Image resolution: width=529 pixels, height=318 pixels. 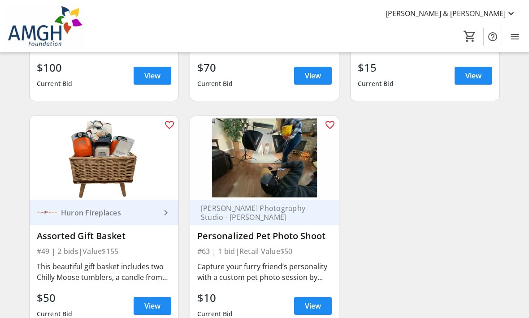 What do you see at coordinates (55, 68) in the screenshot?
I see `div: $100` at bounding box center [55, 68].